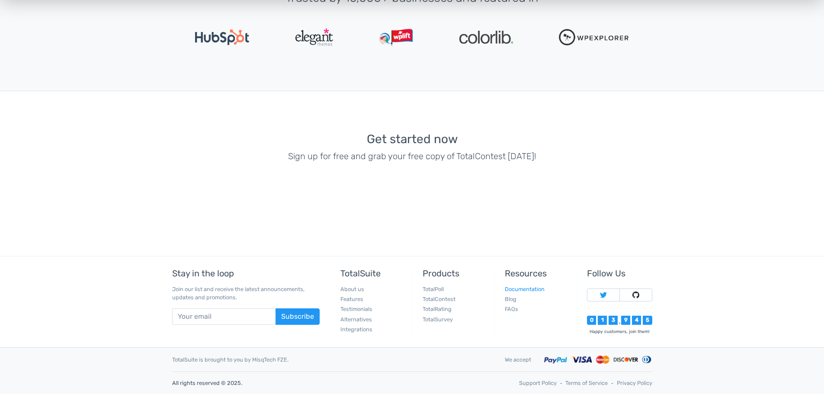 Image resolution: width=824 pixels, height=394 pixels. I want to click on a: Alternatives, so click(356, 319).